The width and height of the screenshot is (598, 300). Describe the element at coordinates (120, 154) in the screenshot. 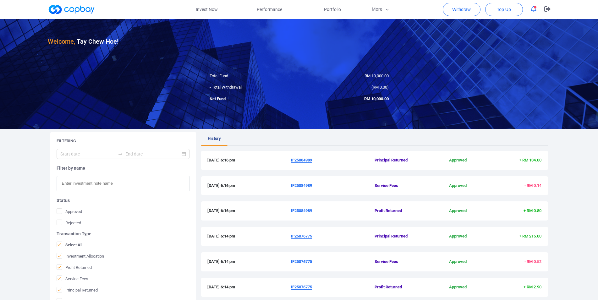

I see `span: swap-right` at that location.